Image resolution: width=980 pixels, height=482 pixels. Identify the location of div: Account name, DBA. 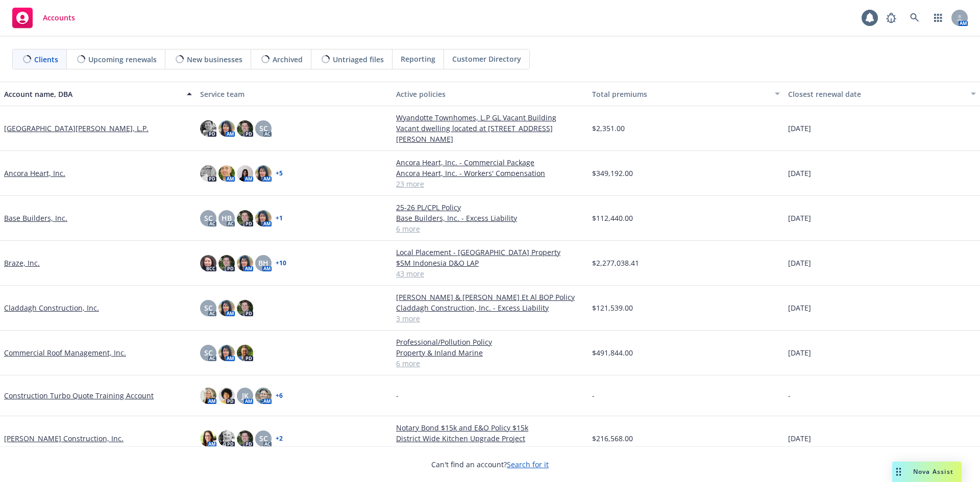
(93, 94).